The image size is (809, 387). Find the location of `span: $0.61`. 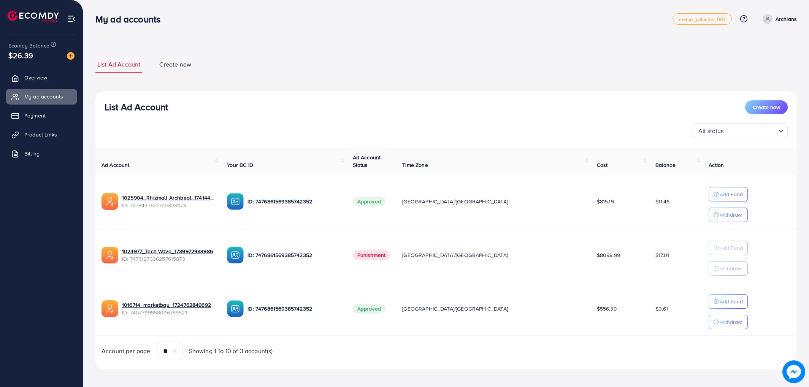

span: $0.61 is located at coordinates (662, 309).